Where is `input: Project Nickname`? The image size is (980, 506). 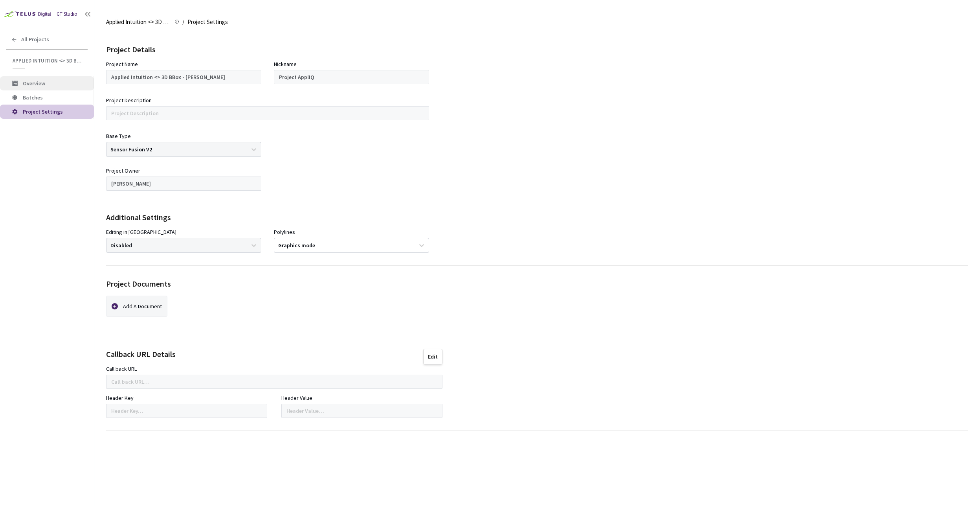
input: Project Nickname is located at coordinates (352, 77).